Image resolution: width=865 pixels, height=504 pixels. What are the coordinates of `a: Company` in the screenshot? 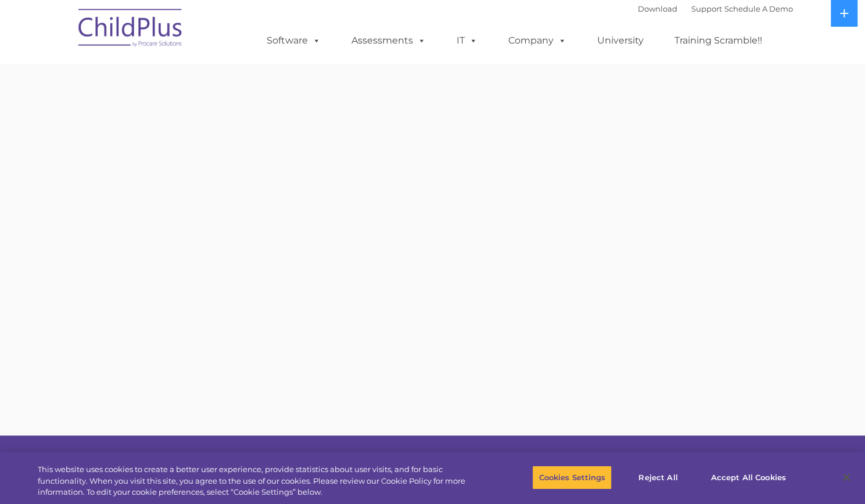 It's located at (537, 41).